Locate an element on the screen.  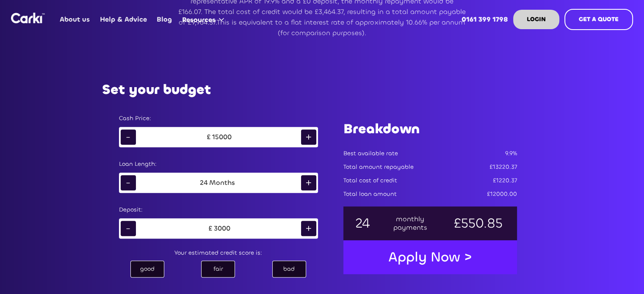
a: LOGIN is located at coordinates (536, 19).